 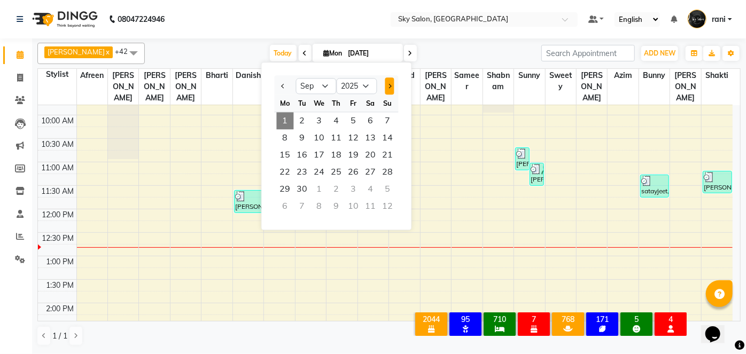 I want to click on div: 7, so click(x=533, y=319).